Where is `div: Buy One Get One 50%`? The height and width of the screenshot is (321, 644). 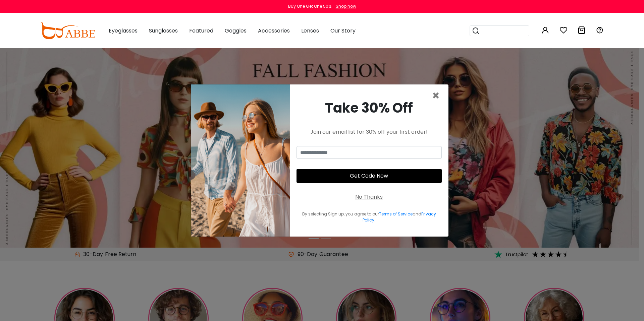
div: Buy One Get One 50% is located at coordinates (310, 6).